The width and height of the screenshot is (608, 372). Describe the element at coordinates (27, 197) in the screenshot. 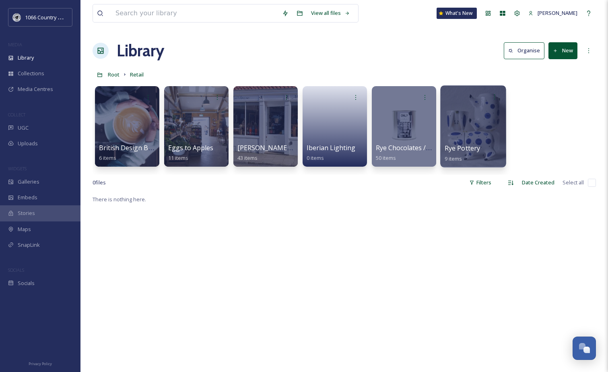

I see `span: Embeds` at that location.